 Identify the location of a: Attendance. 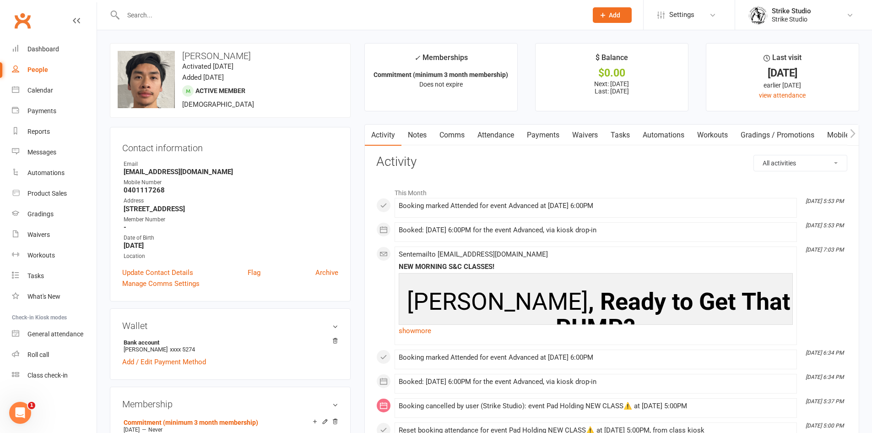
(496, 135).